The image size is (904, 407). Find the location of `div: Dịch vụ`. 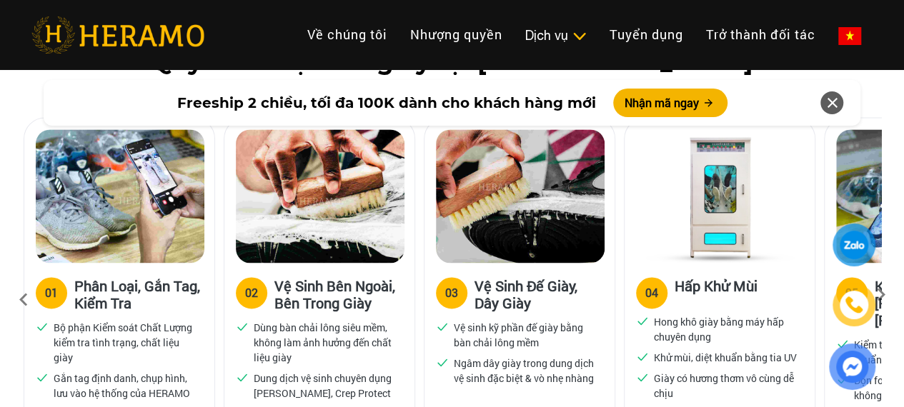

div: Dịch vụ is located at coordinates (556, 35).